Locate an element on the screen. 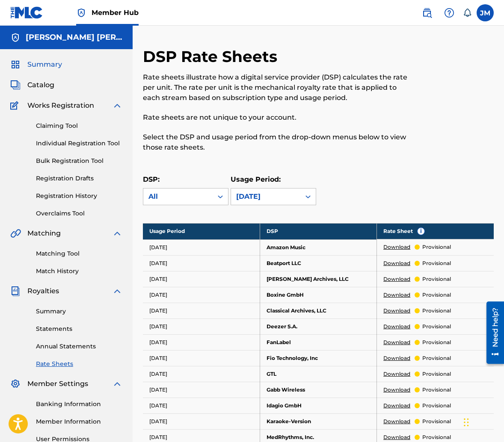 This screenshot has width=504, height=442. td: Gabb Wireless is located at coordinates (318, 389).